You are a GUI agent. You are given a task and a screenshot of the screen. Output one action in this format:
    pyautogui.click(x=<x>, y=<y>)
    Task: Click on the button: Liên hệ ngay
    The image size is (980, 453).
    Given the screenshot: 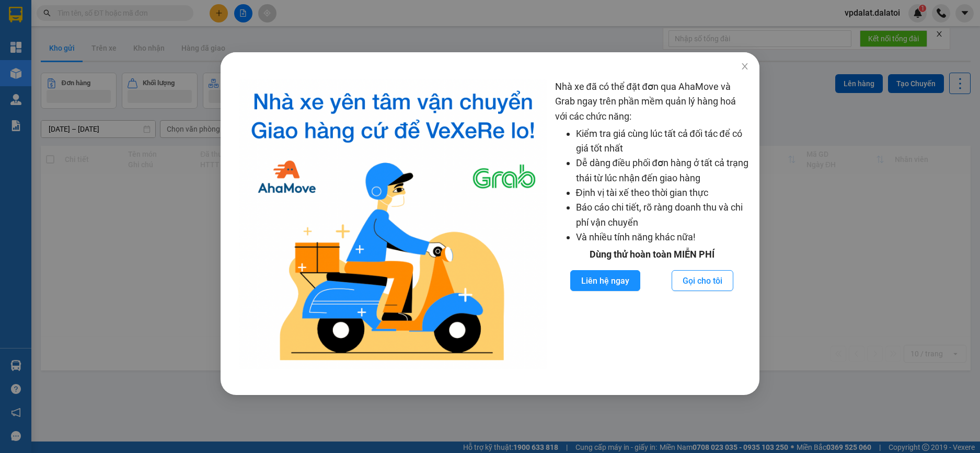 What is the action you would take?
    pyautogui.click(x=605, y=280)
    